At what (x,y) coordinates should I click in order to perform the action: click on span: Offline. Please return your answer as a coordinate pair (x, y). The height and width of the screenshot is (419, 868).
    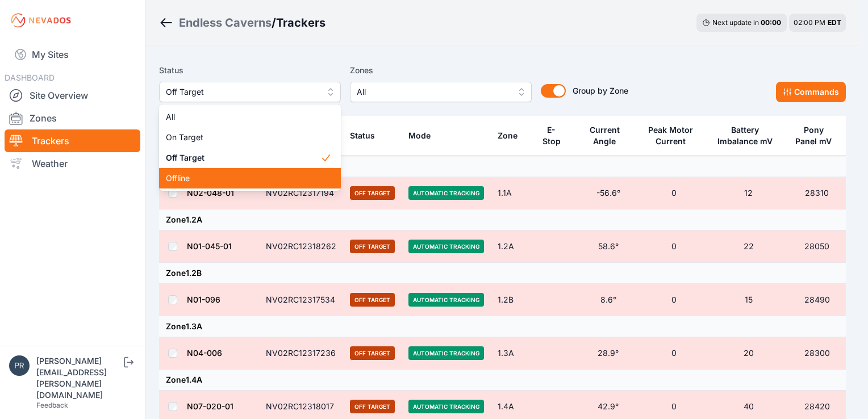
    Looking at the image, I should click on (243, 179).